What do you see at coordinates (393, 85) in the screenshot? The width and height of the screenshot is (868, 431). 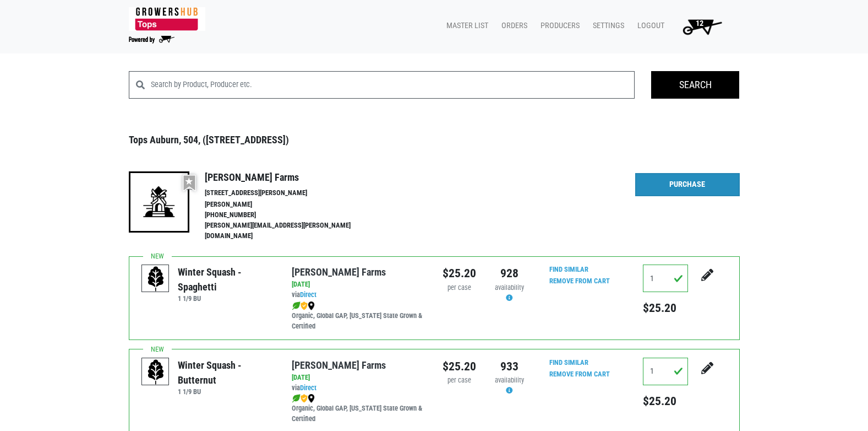 I see `input: Search by Product, Producer etc.` at bounding box center [393, 85].